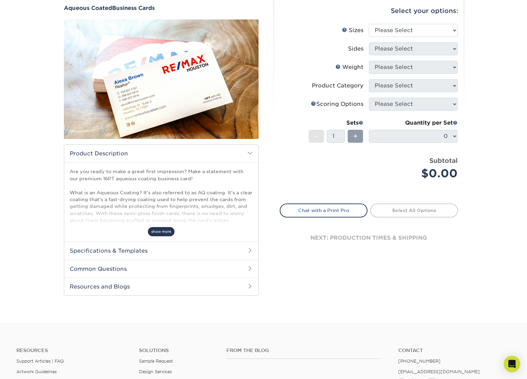  What do you see at coordinates (161, 153) in the screenshot?
I see `h2: Product Description` at bounding box center [161, 153].